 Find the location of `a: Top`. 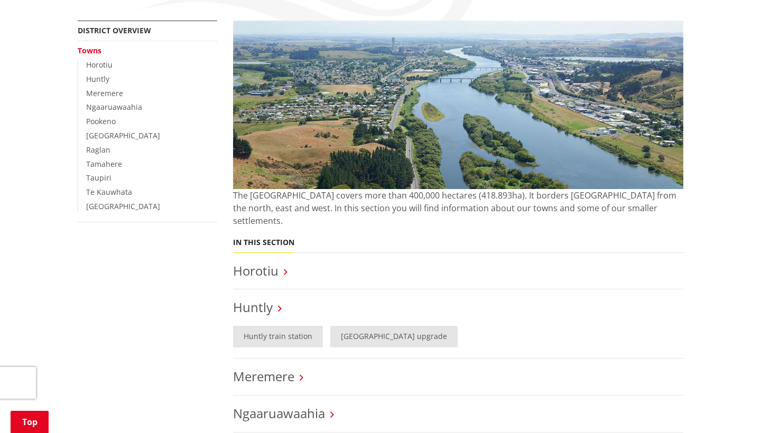

a: Top is located at coordinates (30, 422).